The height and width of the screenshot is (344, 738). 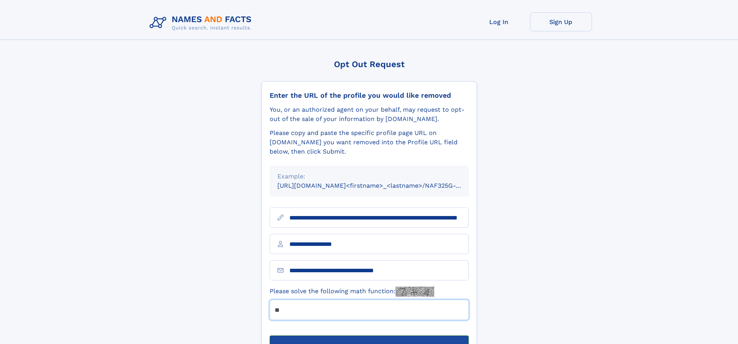 I want to click on div: Opt Out Request, so click(x=369, y=64).